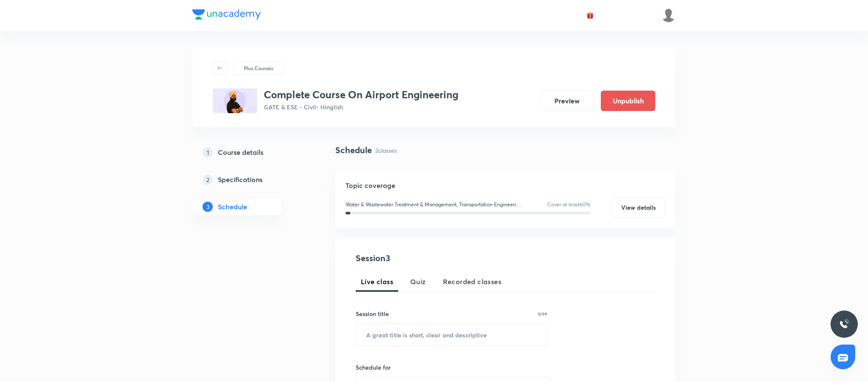 The width and height of the screenshot is (868, 382). Describe the element at coordinates (433, 258) in the screenshot. I see `h4: Session 3` at that location.